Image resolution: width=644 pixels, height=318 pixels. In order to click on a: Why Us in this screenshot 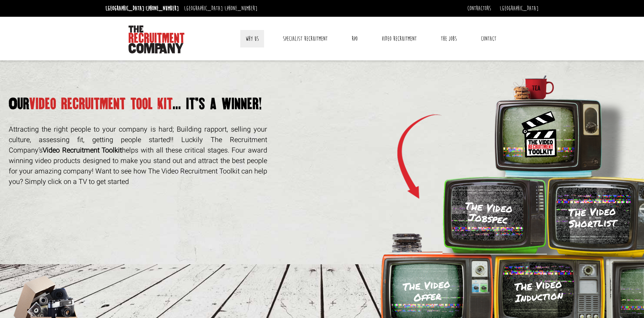, I will do `click(252, 39)`.